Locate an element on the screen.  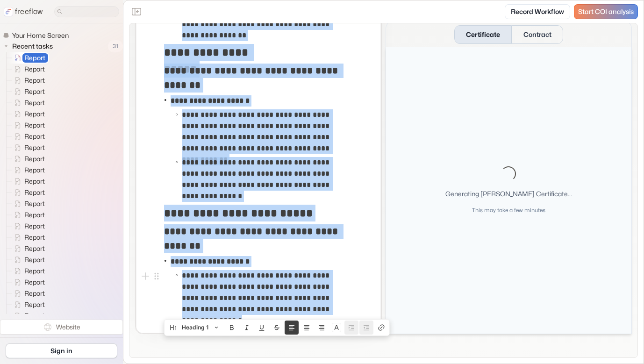
p: freeflow is located at coordinates (29, 12).